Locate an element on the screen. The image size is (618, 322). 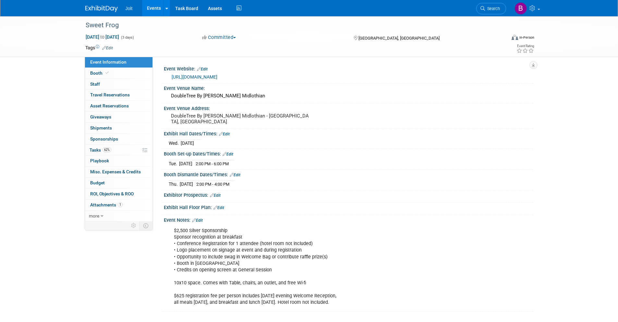
span: Staff is located at coordinates (95, 84).